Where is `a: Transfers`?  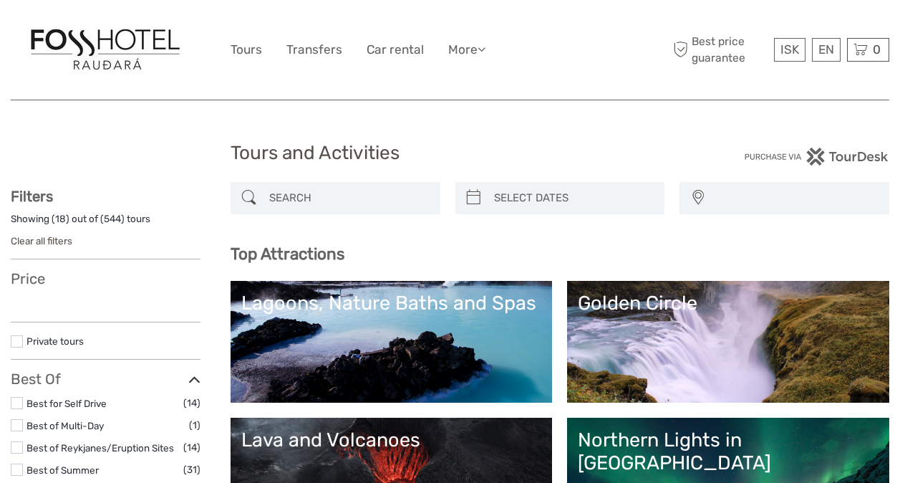
a: Transfers is located at coordinates (314, 49).